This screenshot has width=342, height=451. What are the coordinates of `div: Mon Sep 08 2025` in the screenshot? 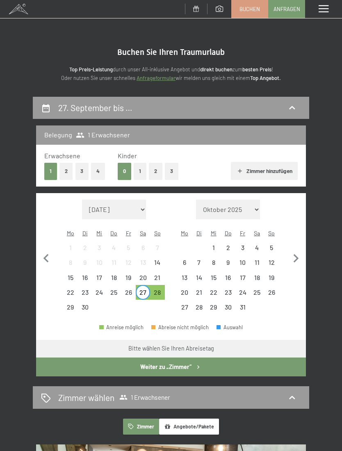 It's located at (70, 263).